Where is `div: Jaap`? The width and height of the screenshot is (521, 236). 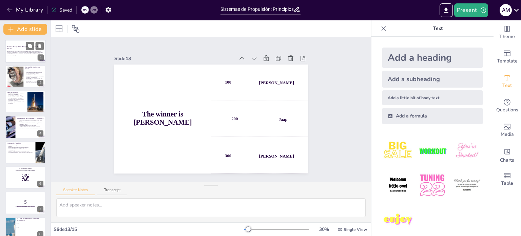
div: Jaap is located at coordinates (283, 119).